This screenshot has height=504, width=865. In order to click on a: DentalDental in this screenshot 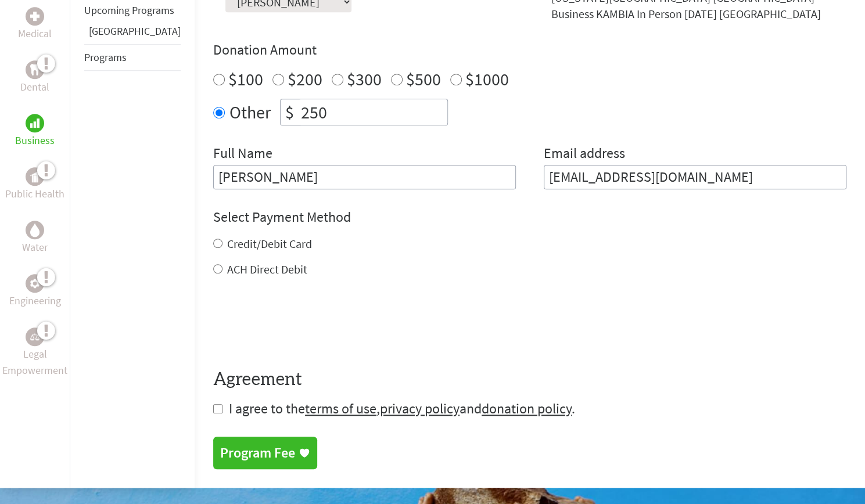, I will do `click(35, 78)`.